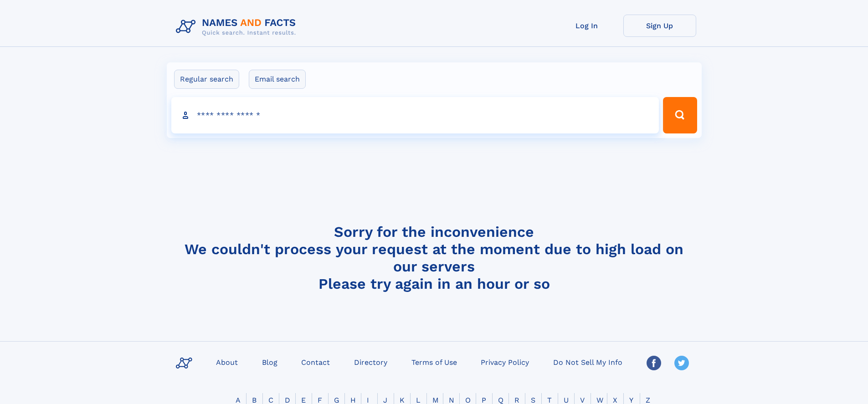 The height and width of the screenshot is (404, 868). I want to click on label: Regular search, so click(207, 79).